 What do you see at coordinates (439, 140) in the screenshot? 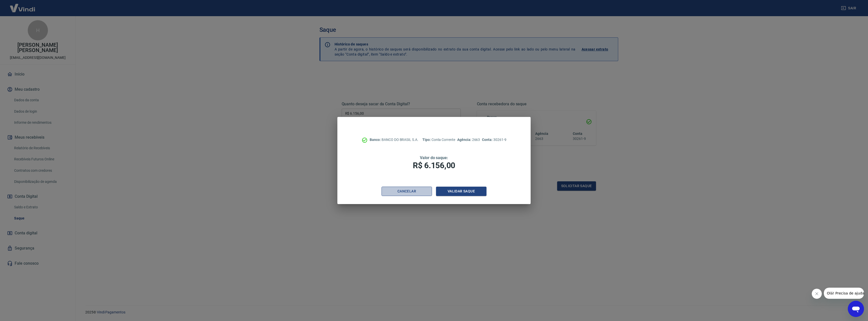
I see `p: Conta Corrente` at bounding box center [439, 140].